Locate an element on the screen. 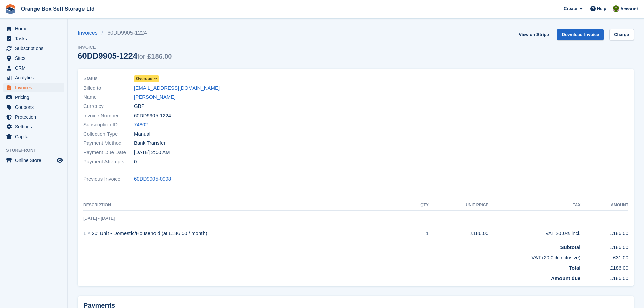  a: Preview store is located at coordinates (60, 160).